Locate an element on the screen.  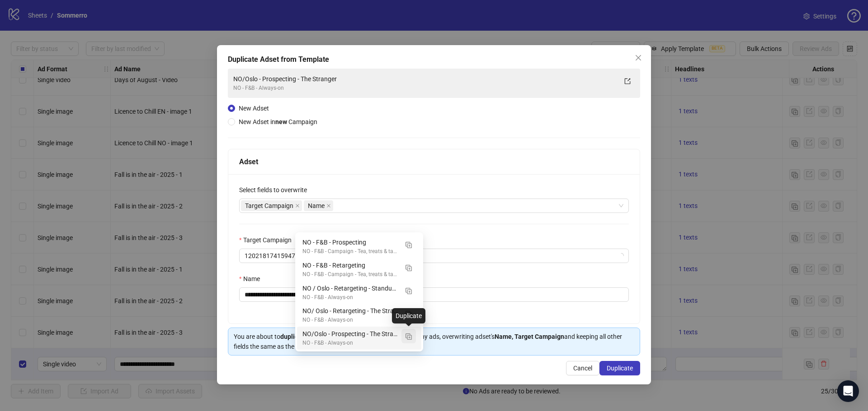
label: Target Campaign is located at coordinates (268, 240).